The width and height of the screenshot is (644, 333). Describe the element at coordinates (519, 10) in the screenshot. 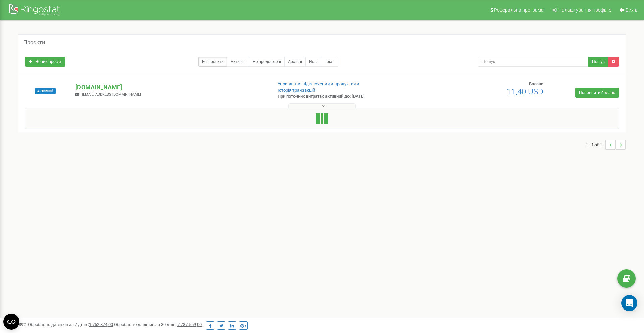

I see `span: Реферальна програма` at that location.